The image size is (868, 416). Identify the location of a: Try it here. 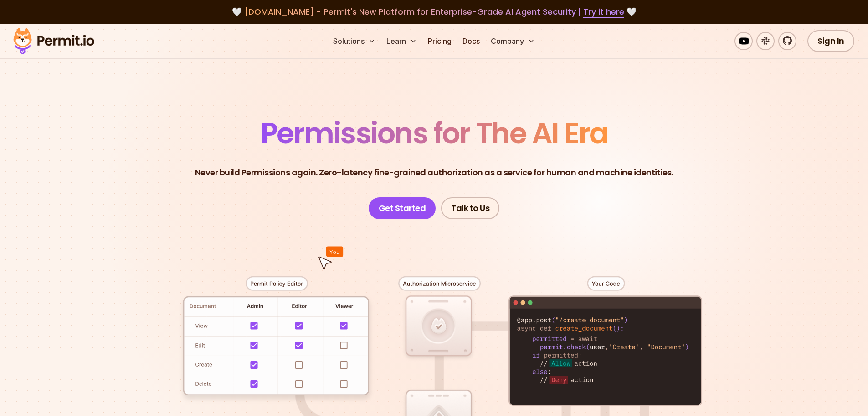
(604, 12).